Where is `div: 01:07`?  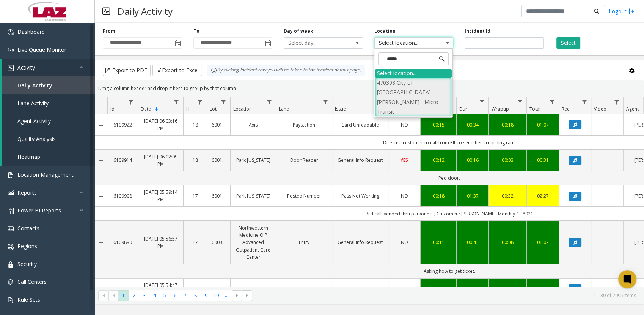 div: 01:07 is located at coordinates (543, 124).